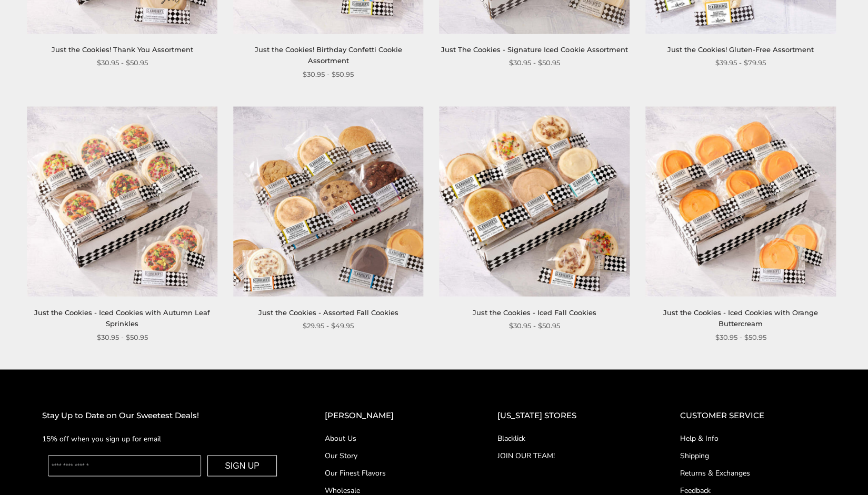 The height and width of the screenshot is (495, 868). I want to click on input: Enter your email, so click(124, 466).